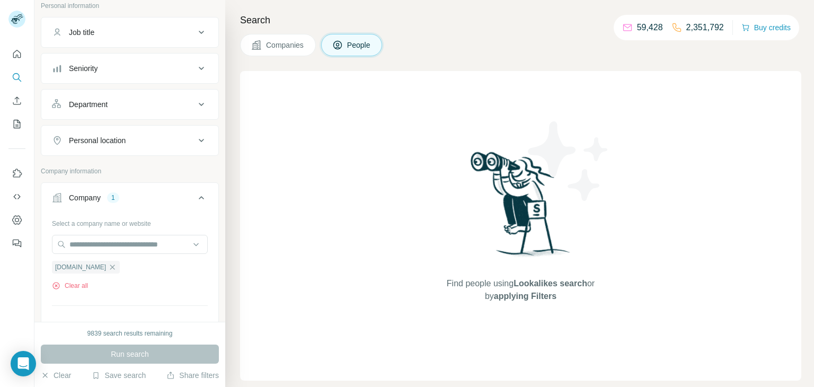 This screenshot has height=387, width=814. What do you see at coordinates (17, 124) in the screenshot?
I see `button: My lists` at bounding box center [17, 124].